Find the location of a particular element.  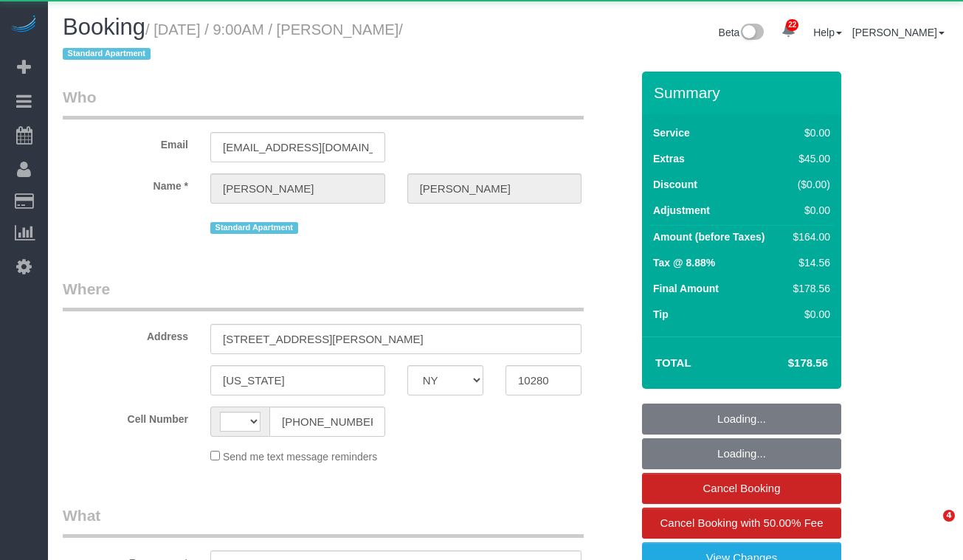

span: Cancel Booking with 50.00% Fee is located at coordinates (742, 523).